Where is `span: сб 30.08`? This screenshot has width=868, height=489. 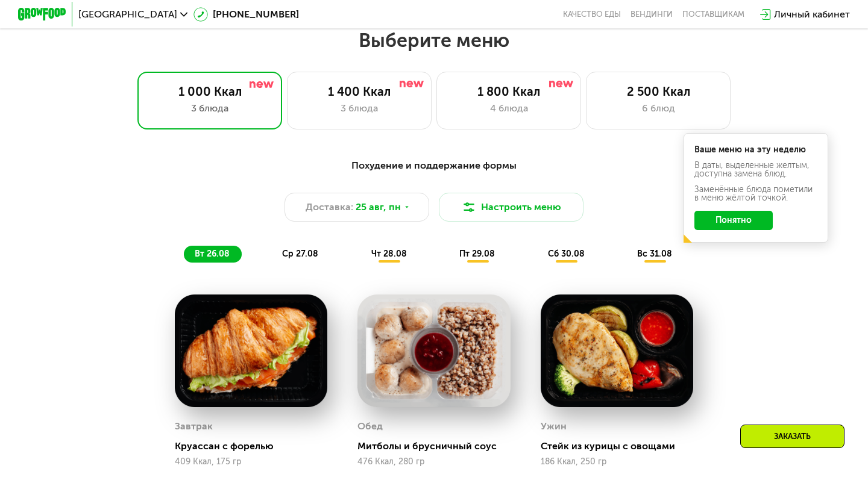 span: сб 30.08 is located at coordinates (566, 254).